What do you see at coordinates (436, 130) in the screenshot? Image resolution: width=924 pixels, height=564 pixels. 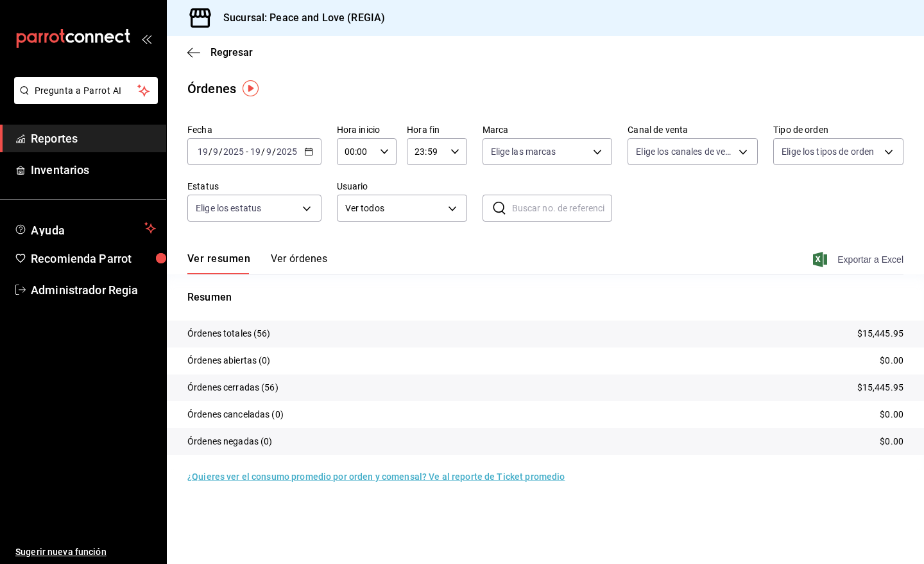 I see `label: Hora fin` at bounding box center [436, 130].